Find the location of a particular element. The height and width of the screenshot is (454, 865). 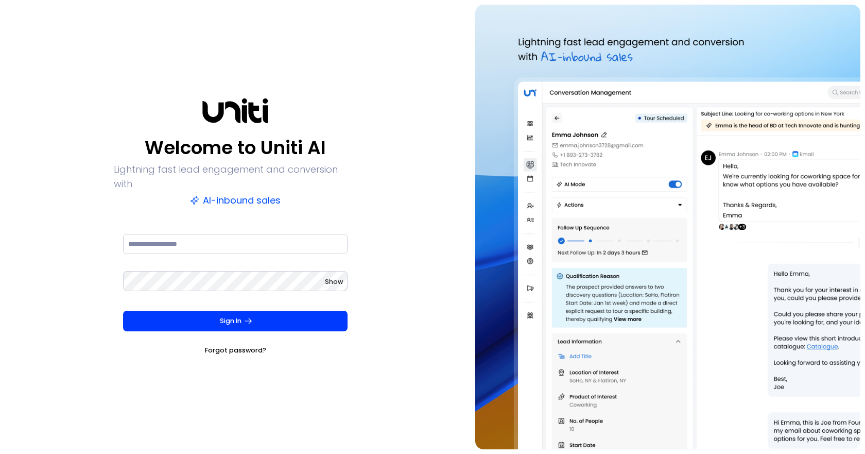

p: AI-inbound sales is located at coordinates (235, 200).